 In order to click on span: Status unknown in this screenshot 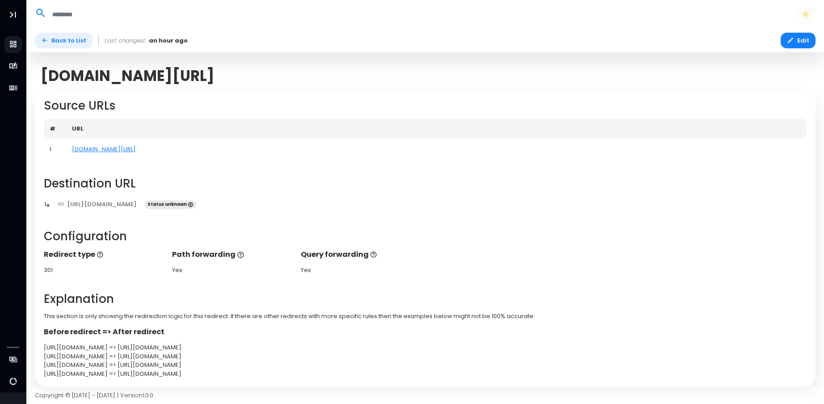, I will do `click(170, 205)`.